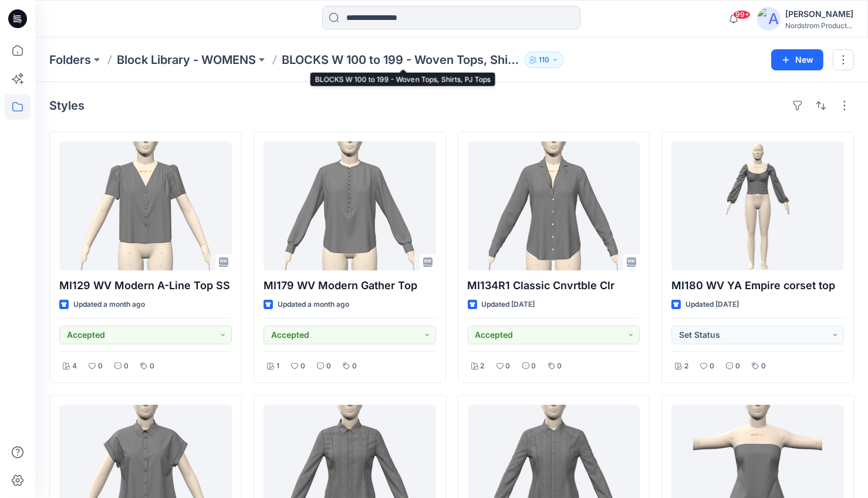  Describe the element at coordinates (400, 60) in the screenshot. I see `p: BLOCKS W 100 to 199 - Woven Tops, Shirts, PJ Tops` at that location.